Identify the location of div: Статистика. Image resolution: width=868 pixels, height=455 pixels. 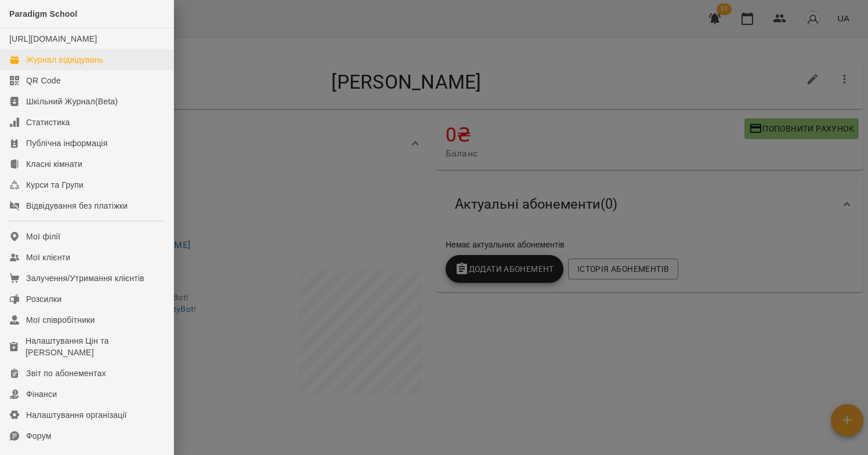
(48, 122).